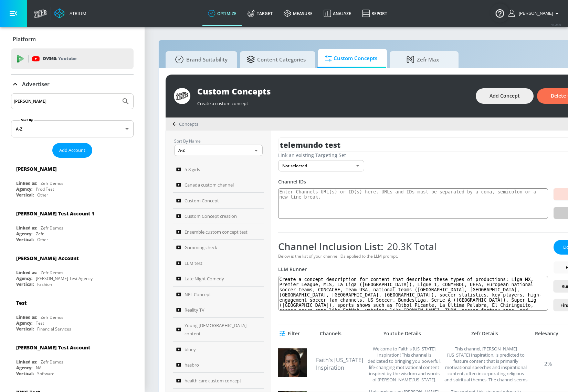 The width and height of the screenshot is (568, 392). I want to click on button: Open Resource Center, so click(500, 13).